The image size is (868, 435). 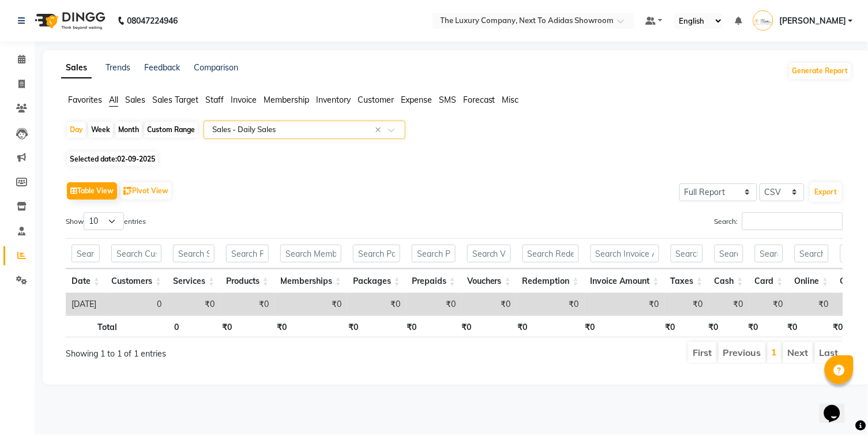 What do you see at coordinates (625, 281) in the screenshot?
I see `th: Invoice Amount: activate to sort column ascending` at bounding box center [625, 281].